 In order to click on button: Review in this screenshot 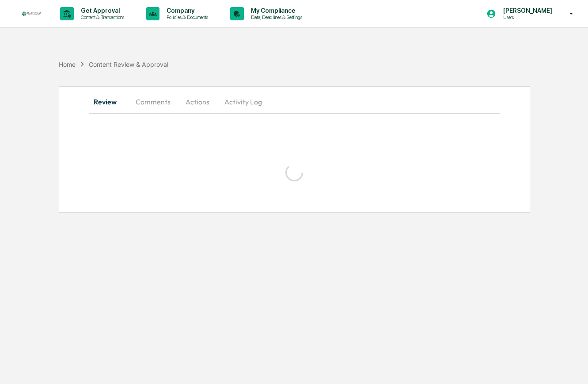, I will do `click(109, 101)`.